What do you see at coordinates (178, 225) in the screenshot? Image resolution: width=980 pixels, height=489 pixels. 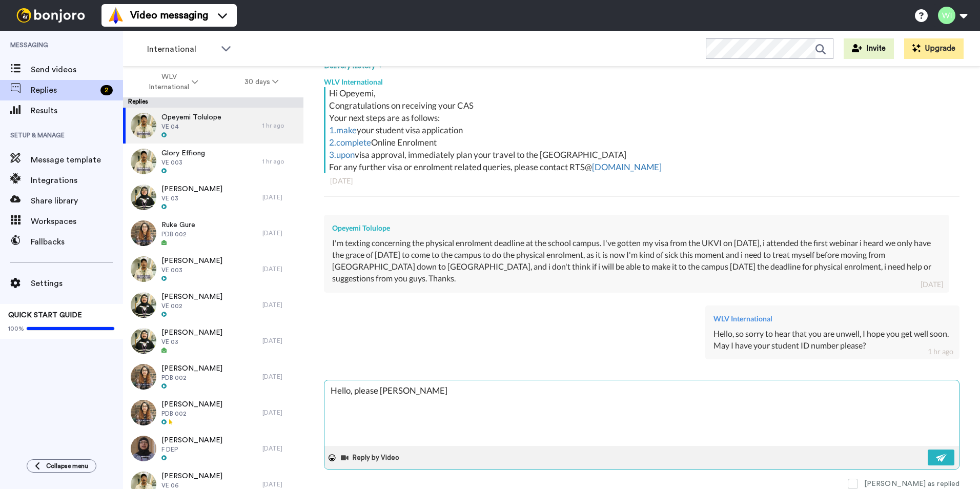 I see `span: Ruke Gure` at bounding box center [178, 225].